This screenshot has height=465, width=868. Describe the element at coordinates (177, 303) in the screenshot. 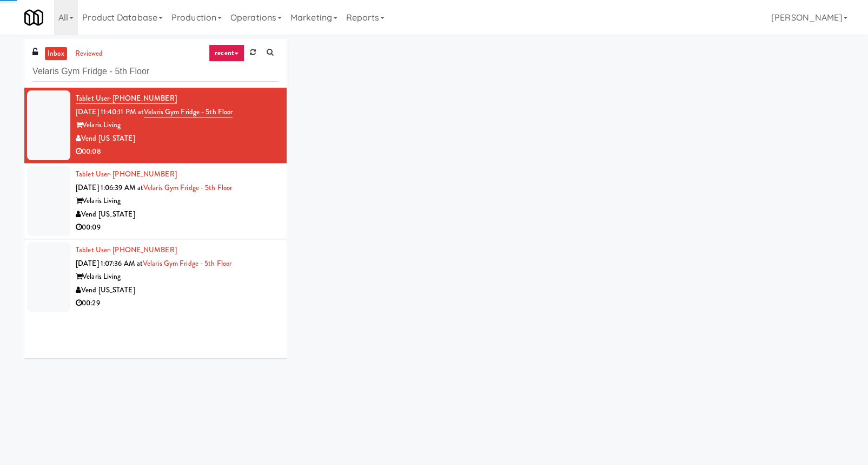

I see `div: 00:29` at that location.